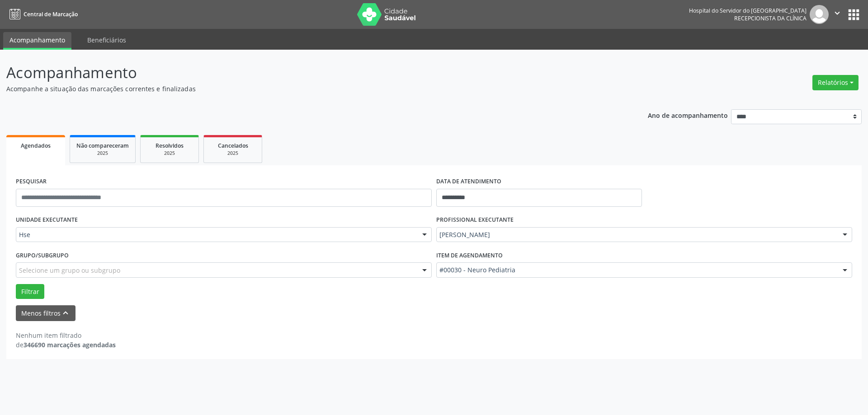 This screenshot has width=868, height=415. I want to click on span: Hse, so click(216, 235).